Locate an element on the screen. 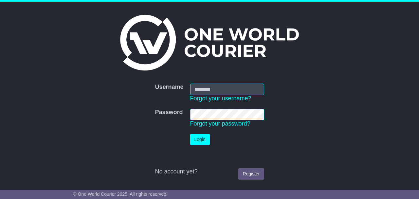  label: Username is located at coordinates (169, 87).